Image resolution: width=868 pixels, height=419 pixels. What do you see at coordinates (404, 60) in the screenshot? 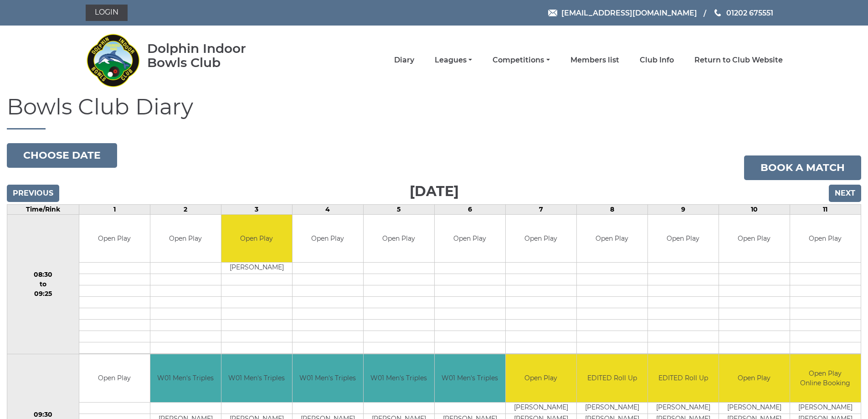
I see `a: Diary` at bounding box center [404, 60].